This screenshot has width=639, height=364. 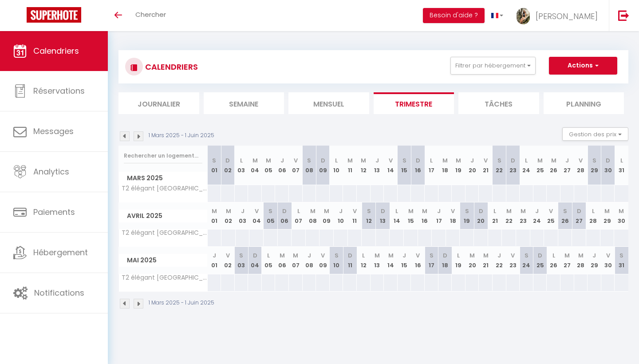 What do you see at coordinates (397, 216) in the screenshot?
I see `th: 14` at bounding box center [397, 216].